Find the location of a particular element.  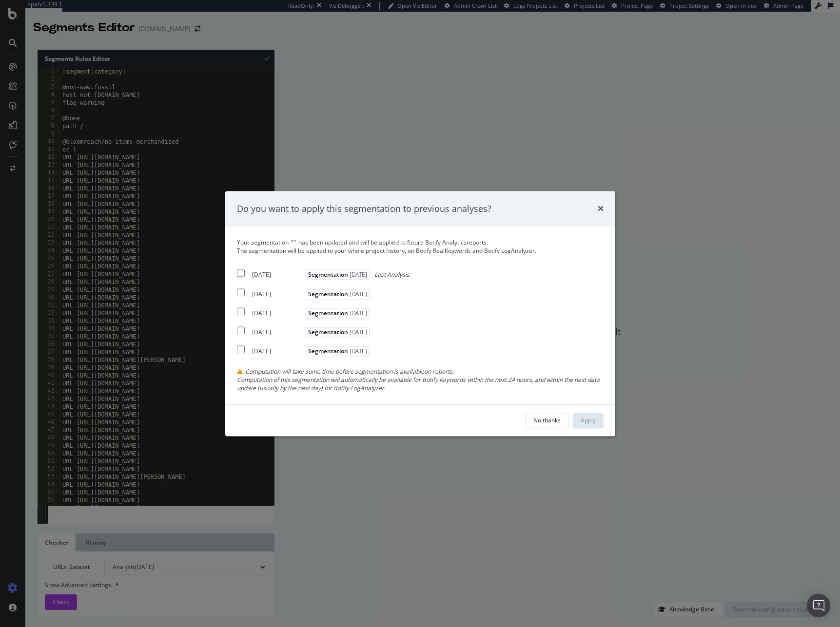

span: Last Analysis is located at coordinates (392, 275).